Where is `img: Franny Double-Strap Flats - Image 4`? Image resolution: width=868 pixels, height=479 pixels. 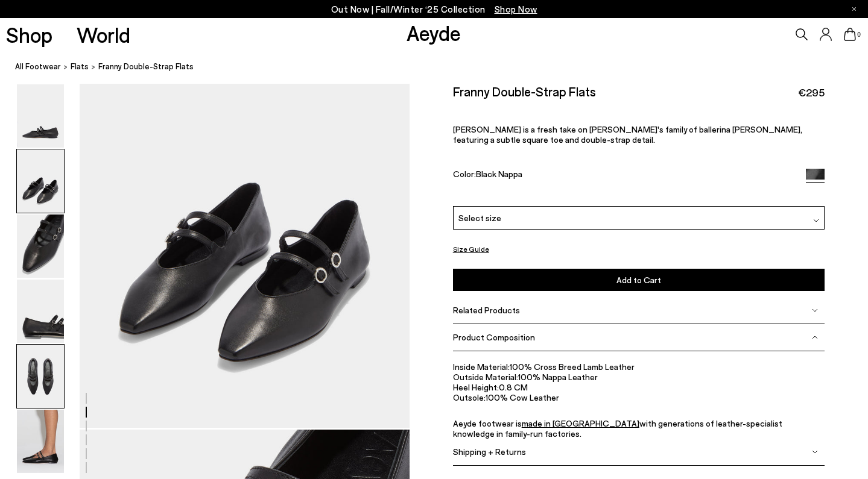 img: Franny Double-Strap Flats - Image 4 is located at coordinates (40, 311).